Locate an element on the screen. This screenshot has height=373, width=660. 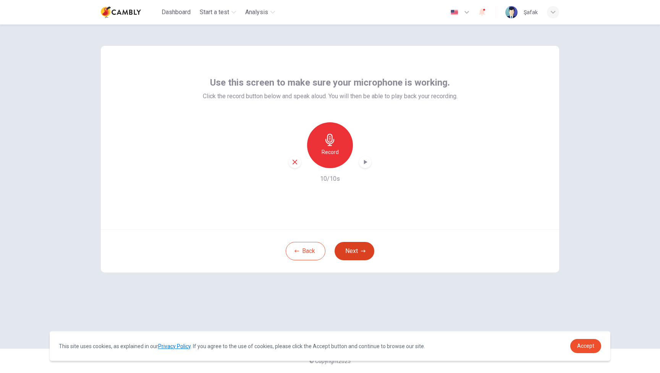
a: Dashboard is located at coordinates (176, 12).